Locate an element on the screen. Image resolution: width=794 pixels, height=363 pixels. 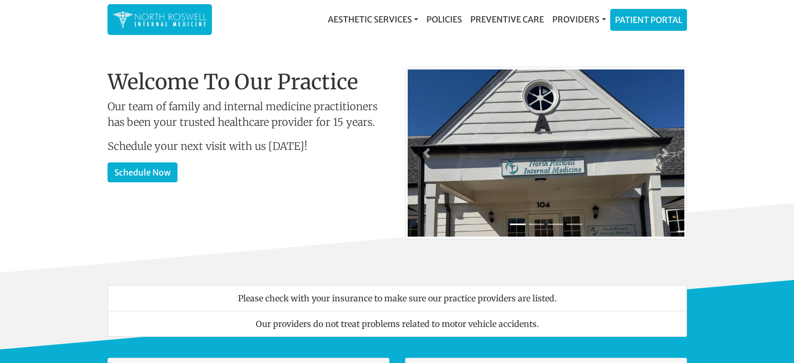
p: Our team of family and internal medicine practitioners has been your trusted healthcare provider ... is located at coordinates (248, 114).